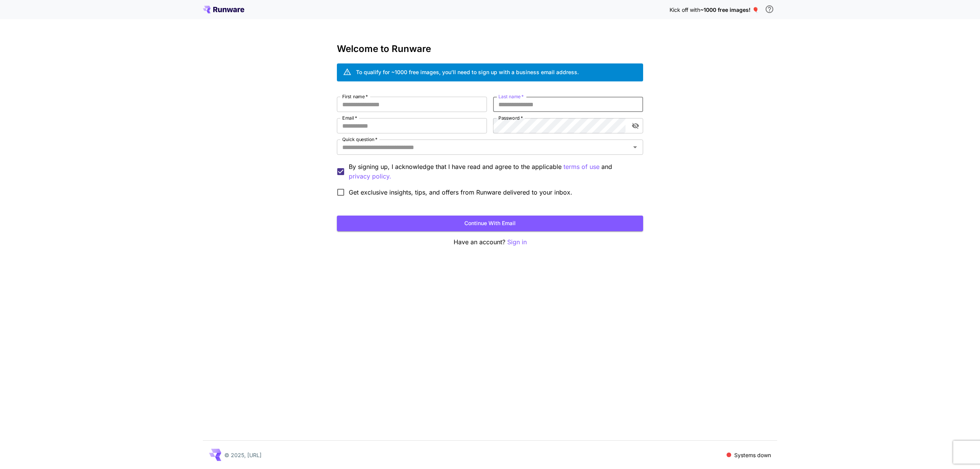 The image size is (980, 469). Describe the element at coordinates (635, 126) in the screenshot. I see `button: toggle password visibility` at that location.